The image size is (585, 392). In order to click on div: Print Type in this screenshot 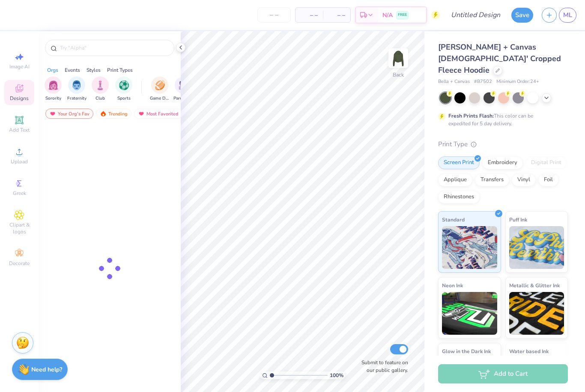, I will do `click(502, 144)`.